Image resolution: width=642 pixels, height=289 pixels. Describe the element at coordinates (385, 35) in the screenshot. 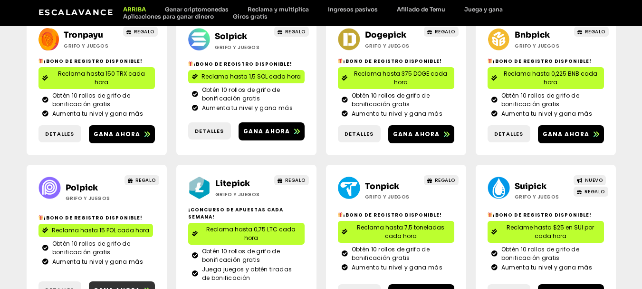

I see `font: Dogepick` at that location.